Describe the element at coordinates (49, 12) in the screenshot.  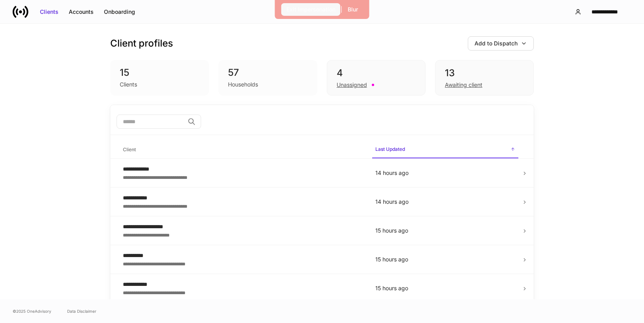
I see `button: Clients` at that location.